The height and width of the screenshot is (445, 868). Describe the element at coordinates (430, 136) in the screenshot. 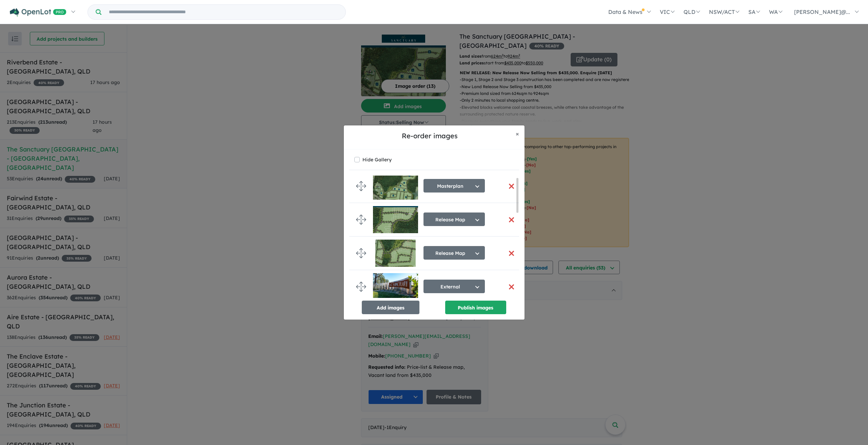

I see `h5: Re-order images` at that location.